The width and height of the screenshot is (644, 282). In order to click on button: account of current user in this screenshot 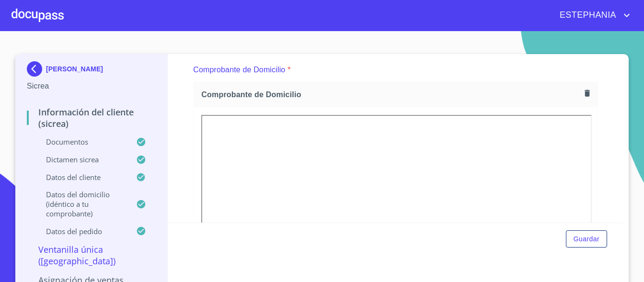, I will do `click(592, 16)`.